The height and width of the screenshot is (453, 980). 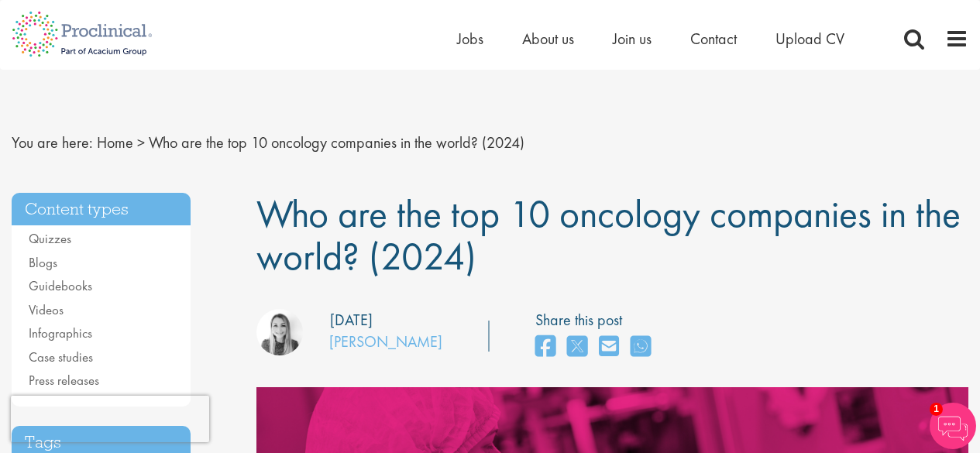 I want to click on a: Jobs, so click(x=470, y=39).